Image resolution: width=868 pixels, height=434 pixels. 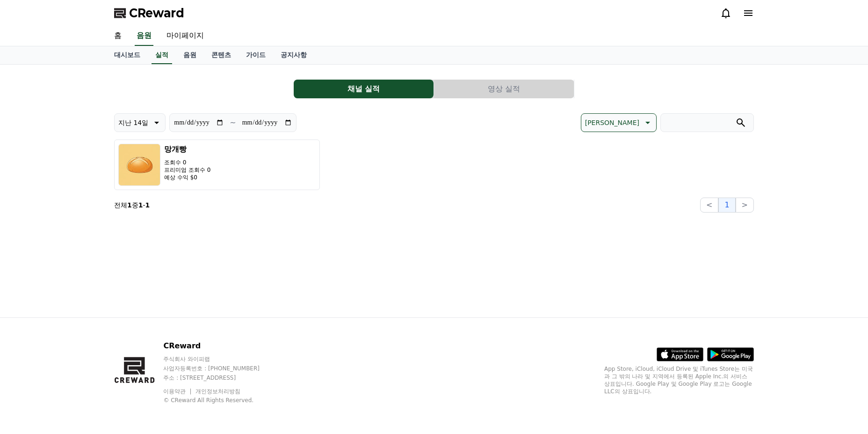 I want to click on button: 망개빵 조회수 0 프리미엄 조회수 0 예상 수익 $0, so click(x=217, y=165).